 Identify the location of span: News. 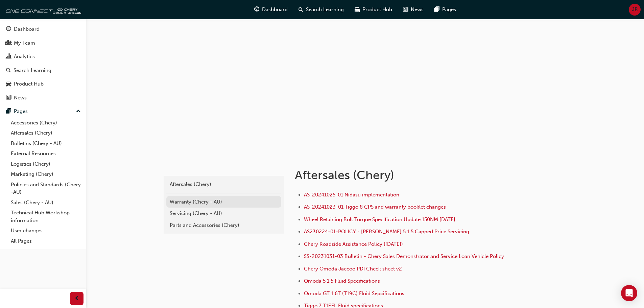
(418, 10).